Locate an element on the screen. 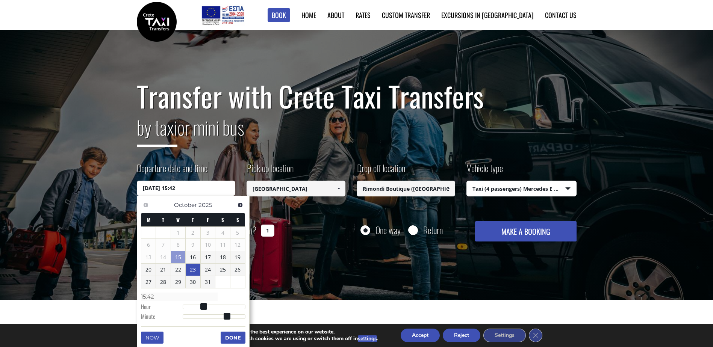 The height and width of the screenshot is (347, 713). a: 25 is located at coordinates (222, 270).